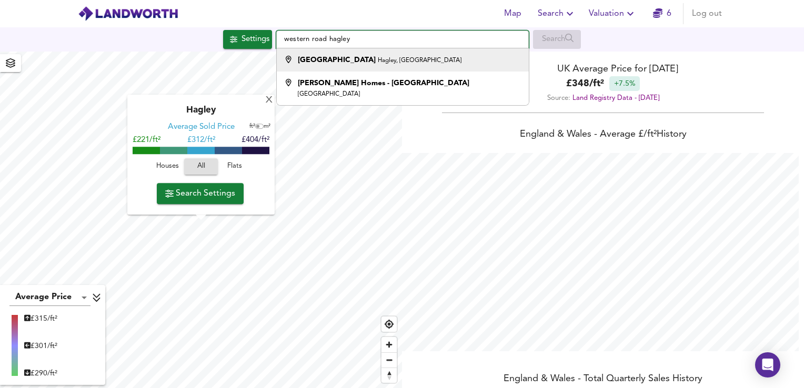 This screenshot has height=388, width=804. Describe the element at coordinates (557, 14) in the screenshot. I see `button: Search` at that location.